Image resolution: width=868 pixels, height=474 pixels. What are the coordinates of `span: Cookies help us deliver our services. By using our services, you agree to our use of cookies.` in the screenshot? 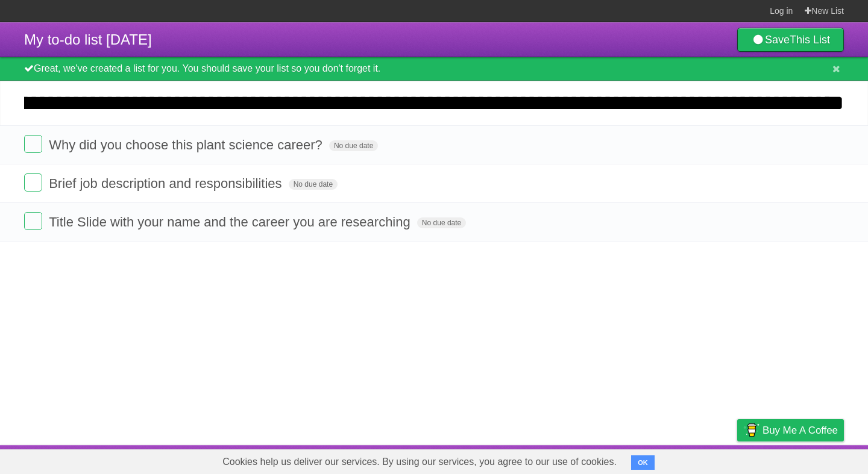 It's located at (419, 462).